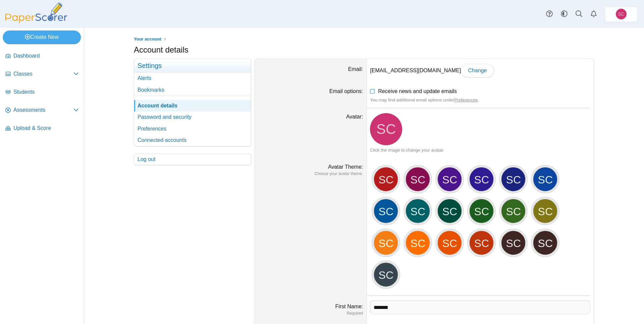  Describe the element at coordinates (193, 160) in the screenshot. I see `a: Log out` at that location.